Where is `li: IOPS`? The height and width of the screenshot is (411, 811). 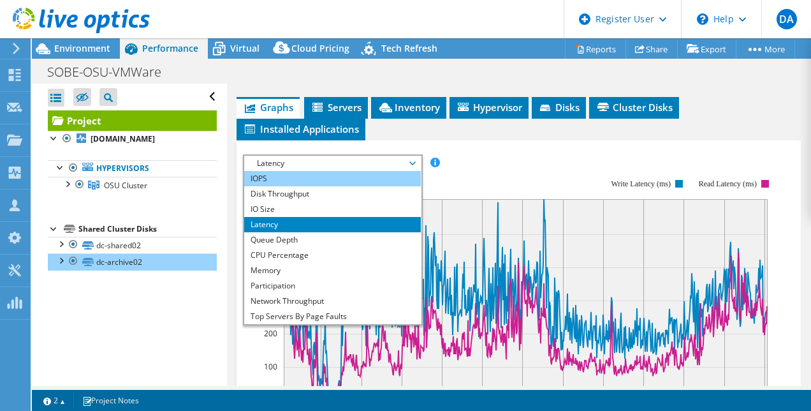
li: IOPS is located at coordinates (332, 178).